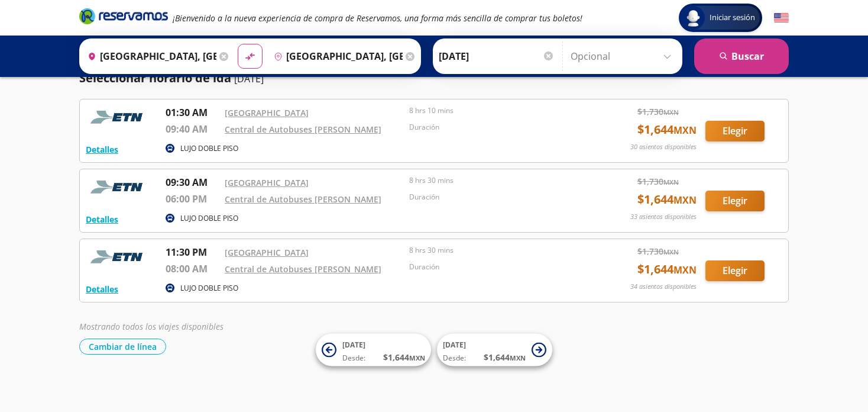  Describe the element at coordinates (623, 56) in the screenshot. I see `input: Opcional` at that location.